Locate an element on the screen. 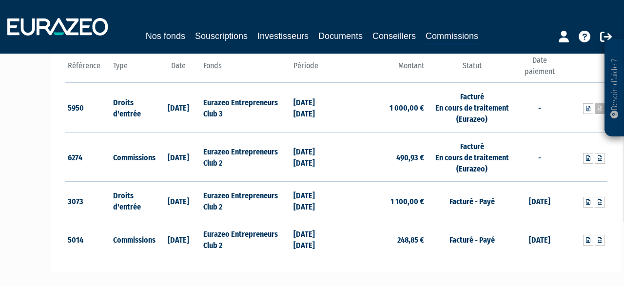 The height and width of the screenshot is (286, 624). td: 248,85 € is located at coordinates (381, 239).